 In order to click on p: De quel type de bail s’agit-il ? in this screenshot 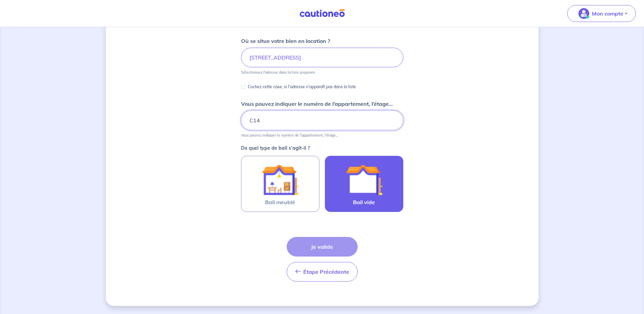, I will do `click(322, 148)`.